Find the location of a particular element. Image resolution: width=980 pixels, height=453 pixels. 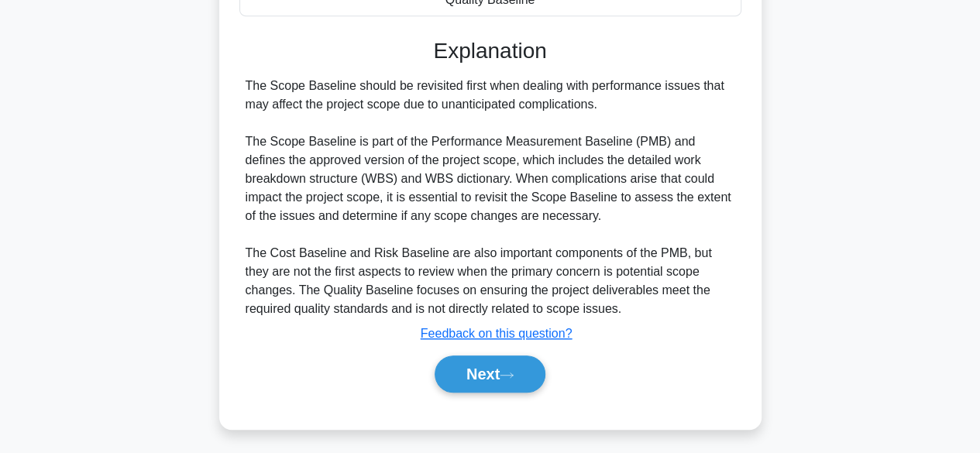

a: Feedback on this question? is located at coordinates (497, 333).